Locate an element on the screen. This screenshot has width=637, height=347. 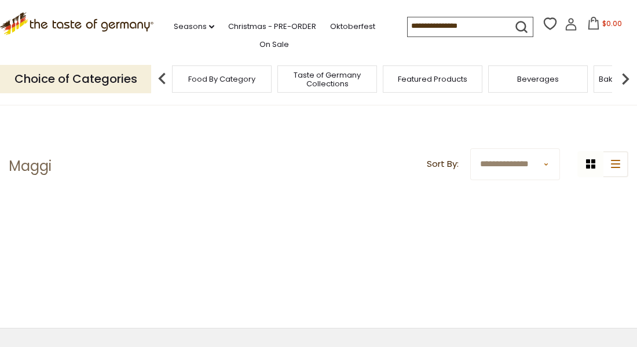
h1: Maggi is located at coordinates (30, 166).